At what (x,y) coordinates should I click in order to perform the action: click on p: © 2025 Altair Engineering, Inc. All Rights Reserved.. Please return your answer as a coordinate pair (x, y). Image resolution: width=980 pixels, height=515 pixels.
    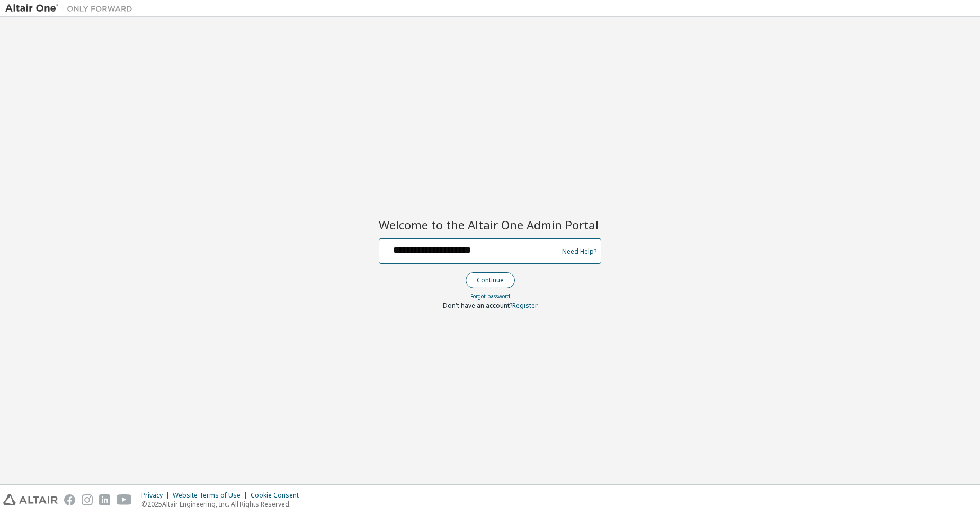
    Looking at the image, I should click on (223, 504).